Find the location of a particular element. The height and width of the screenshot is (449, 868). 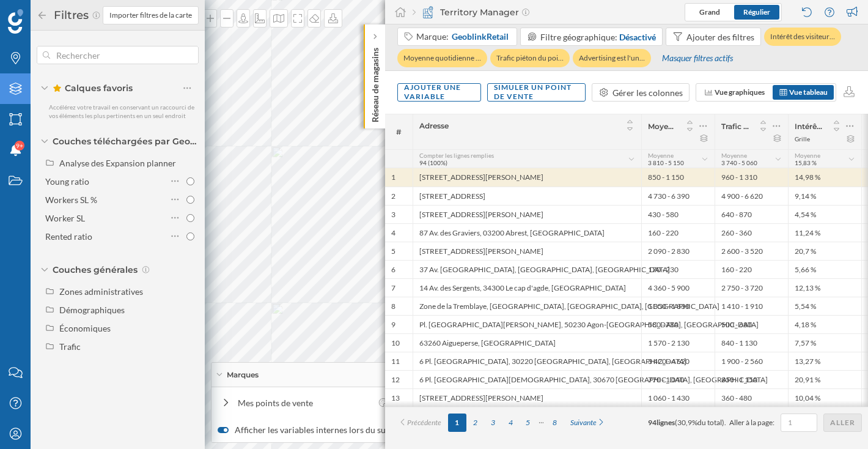

label: Afficher les variables internes lors du survol du marqueur is located at coordinates (335, 430).